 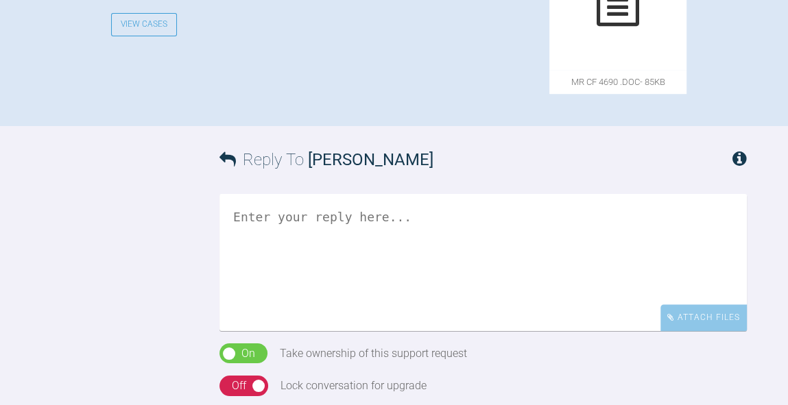 I want to click on a: View Cases, so click(x=144, y=25).